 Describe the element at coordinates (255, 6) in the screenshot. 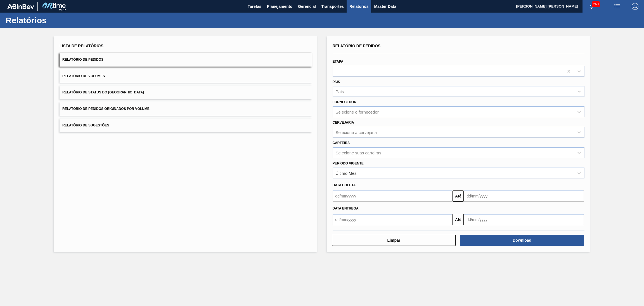

I see `span: Tarefas` at that location.